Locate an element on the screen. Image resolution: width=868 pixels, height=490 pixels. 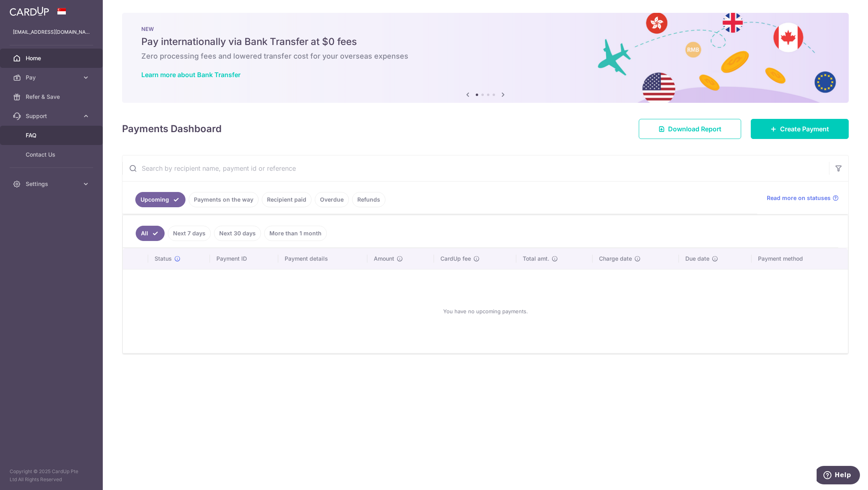
span: CardUp fee is located at coordinates (456, 259).